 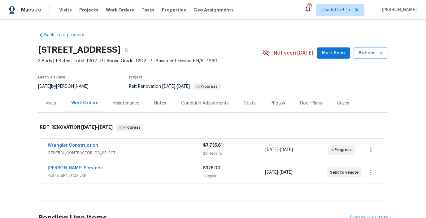 What do you see at coordinates (234, 176) in the screenshot?
I see `div: 1 Repair` at bounding box center [234, 176].